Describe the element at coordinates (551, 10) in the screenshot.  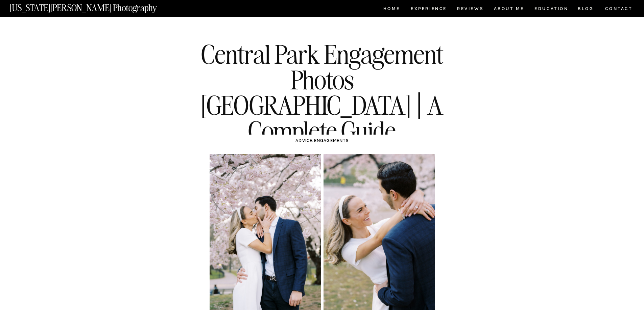
I see `a: EDUCATION` at that location.